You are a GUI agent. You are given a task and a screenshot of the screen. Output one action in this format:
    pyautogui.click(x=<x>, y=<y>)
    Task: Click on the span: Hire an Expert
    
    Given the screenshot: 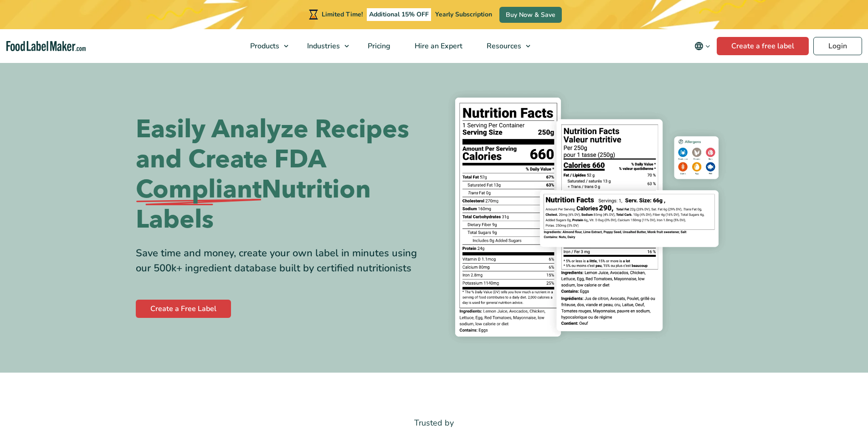 What is the action you would take?
    pyautogui.click(x=437, y=46)
    